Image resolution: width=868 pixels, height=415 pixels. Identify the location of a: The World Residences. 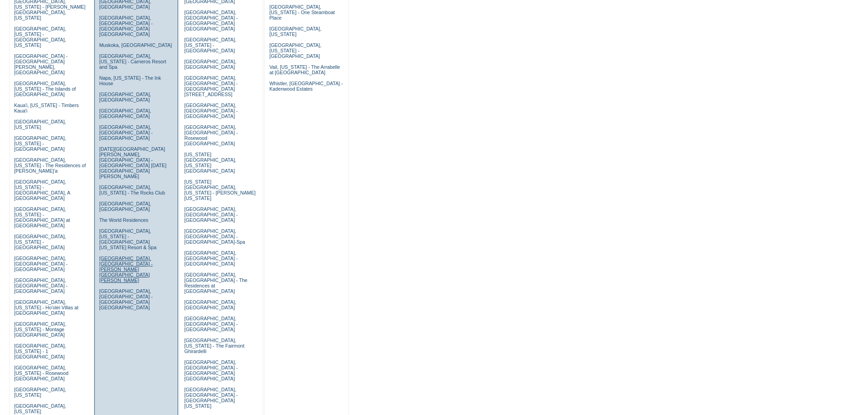
(124, 220).